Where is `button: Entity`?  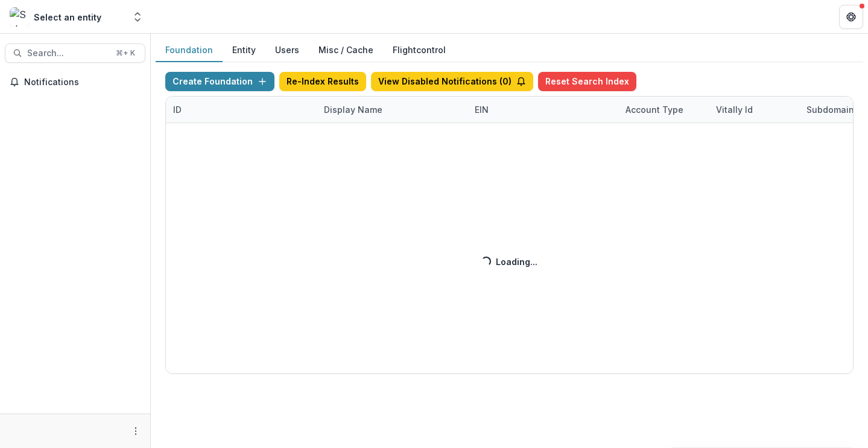
button: Entity is located at coordinates (244, 50).